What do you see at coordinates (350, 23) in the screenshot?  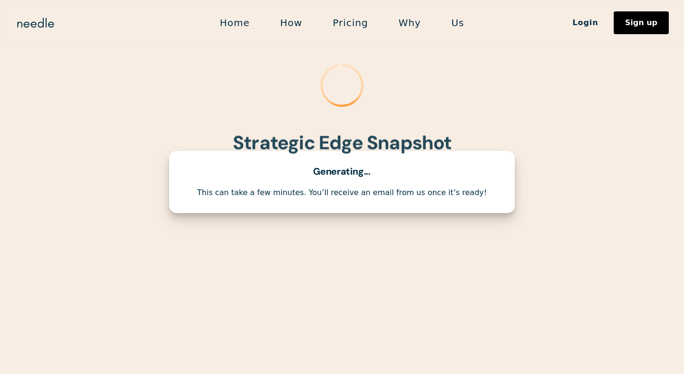 I see `a: Pricing` at bounding box center [350, 23].